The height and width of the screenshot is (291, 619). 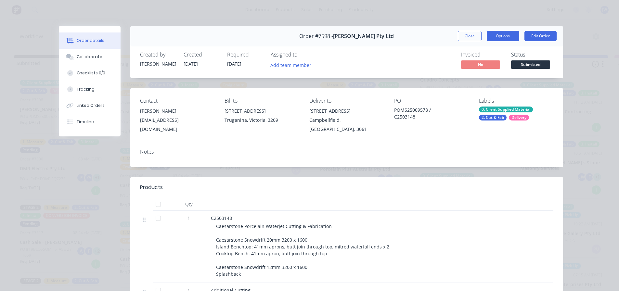 What do you see at coordinates (346, 101) in the screenshot?
I see `div: Deliver to` at bounding box center [346, 101].